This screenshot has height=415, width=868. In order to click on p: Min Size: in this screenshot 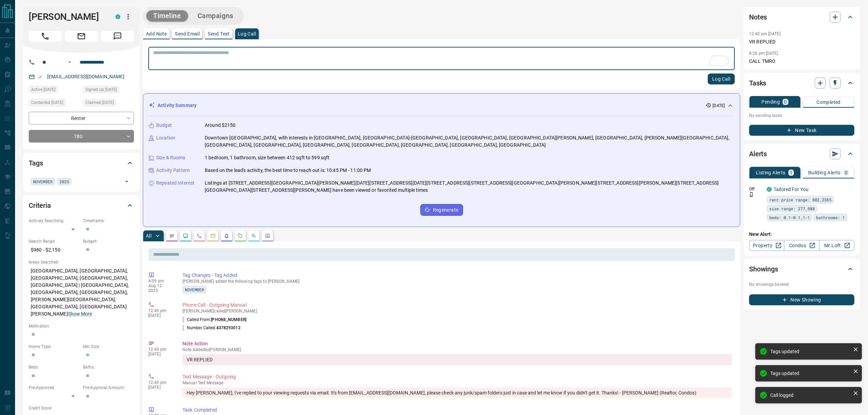, I will do `click(109, 346)`.